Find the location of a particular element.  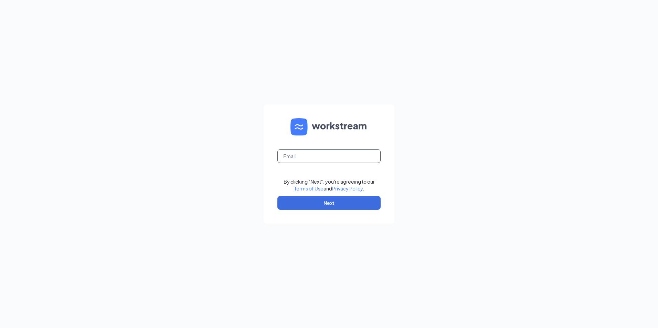

a: Privacy Policy is located at coordinates (347, 188).